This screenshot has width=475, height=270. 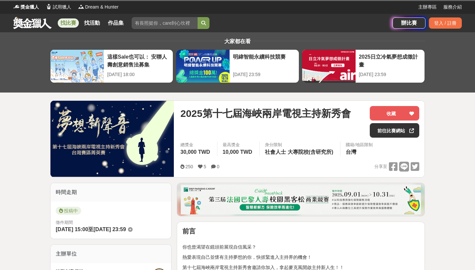 What do you see at coordinates (116, 23) in the screenshot?
I see `a: 作品集` at bounding box center [116, 23].